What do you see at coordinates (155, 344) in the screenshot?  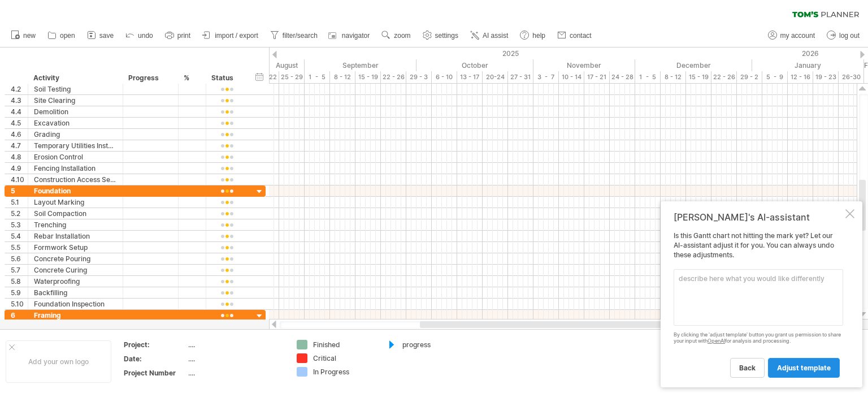 I see `div: Project:` at bounding box center [155, 344].